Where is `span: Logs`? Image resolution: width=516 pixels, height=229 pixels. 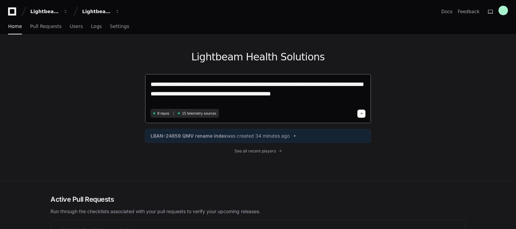 span: Logs is located at coordinates (96, 26).